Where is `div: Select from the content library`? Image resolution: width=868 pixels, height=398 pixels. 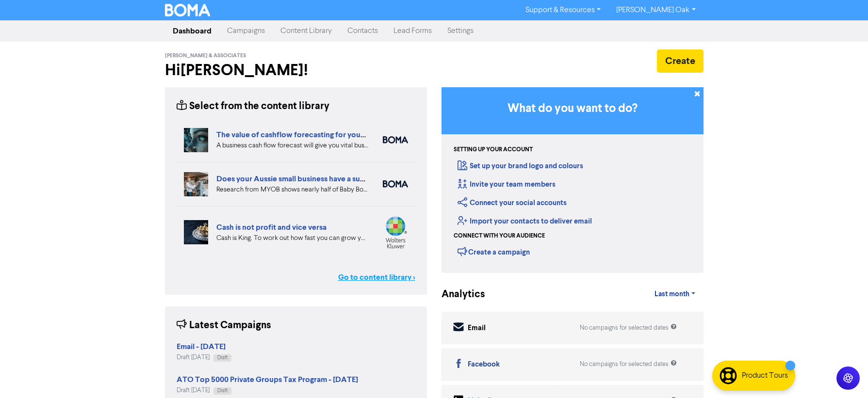 div: Select from the content library is located at coordinates (252, 106).